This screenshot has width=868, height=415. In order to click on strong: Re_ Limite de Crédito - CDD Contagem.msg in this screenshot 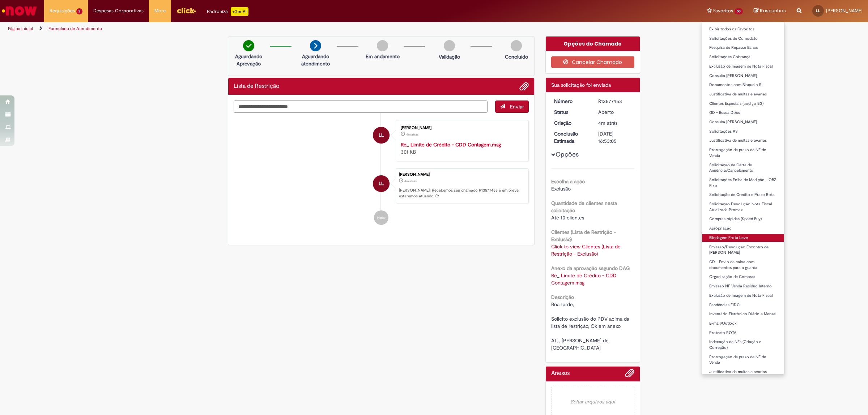, I will do `click(451, 144)`.